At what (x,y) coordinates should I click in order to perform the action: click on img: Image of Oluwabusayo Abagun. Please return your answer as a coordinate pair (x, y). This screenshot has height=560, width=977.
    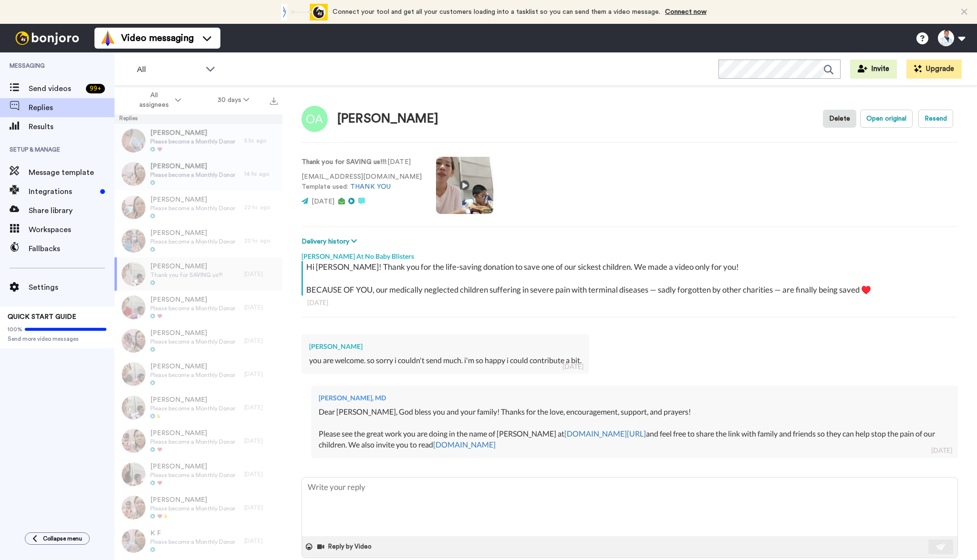
    Looking at the image, I should click on (314, 118).